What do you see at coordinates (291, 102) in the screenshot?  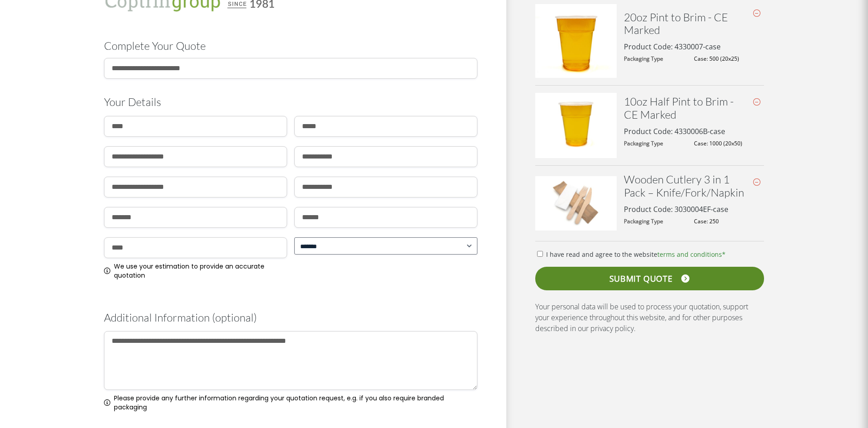 I see `h3: Your Details` at bounding box center [291, 102].